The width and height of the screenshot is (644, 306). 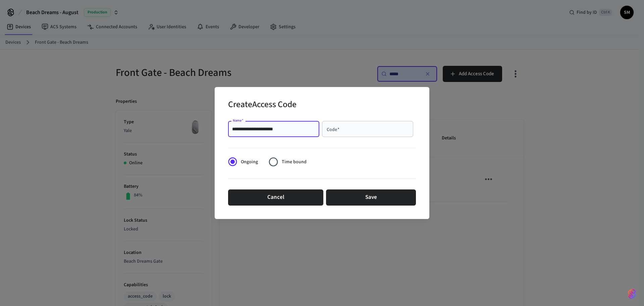 What do you see at coordinates (632, 294) in the screenshot?
I see `img: SeamLogoGradient.69752ec5.svg` at bounding box center [632, 294].